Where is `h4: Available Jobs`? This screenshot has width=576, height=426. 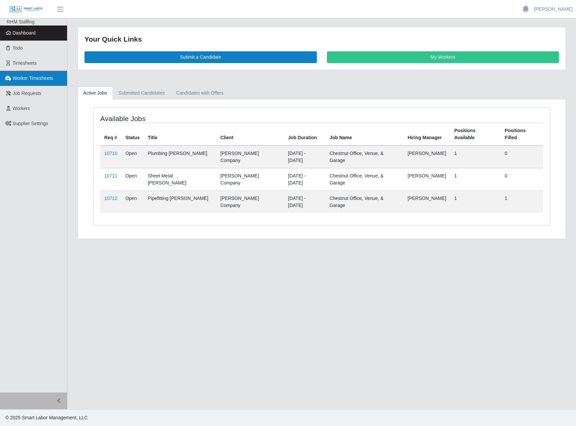
h4: Available Jobs is located at coordinates (189, 118).